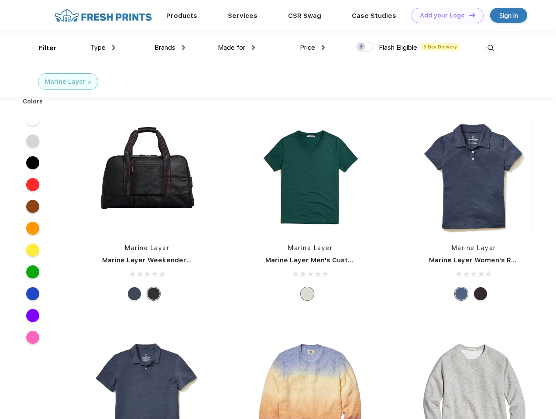  I want to click on div: Any Color, so click(307, 294).